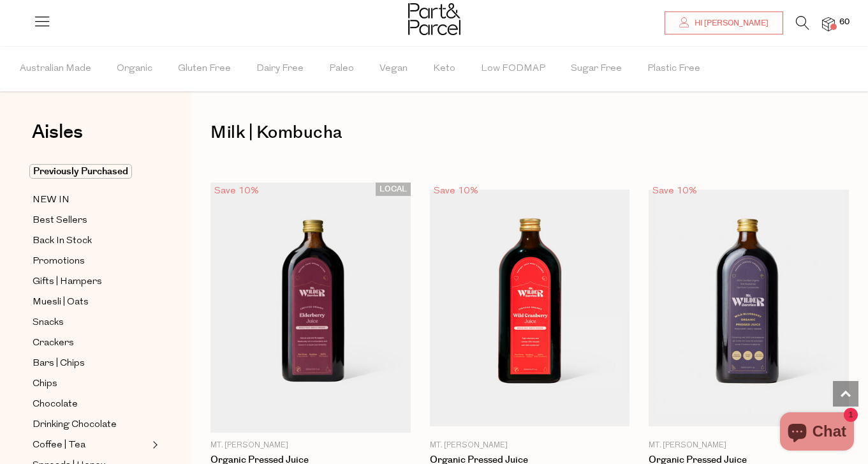  Describe the element at coordinates (91, 172) in the screenshot. I see `a: Previously Purchased` at that location.